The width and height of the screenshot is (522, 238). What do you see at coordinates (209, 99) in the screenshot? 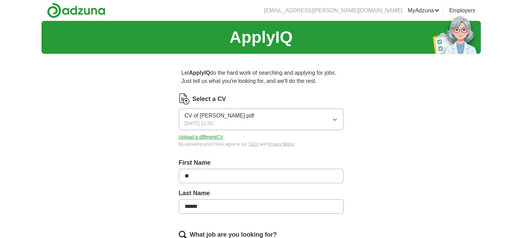
I see `label: Select a CV` at bounding box center [209, 99].